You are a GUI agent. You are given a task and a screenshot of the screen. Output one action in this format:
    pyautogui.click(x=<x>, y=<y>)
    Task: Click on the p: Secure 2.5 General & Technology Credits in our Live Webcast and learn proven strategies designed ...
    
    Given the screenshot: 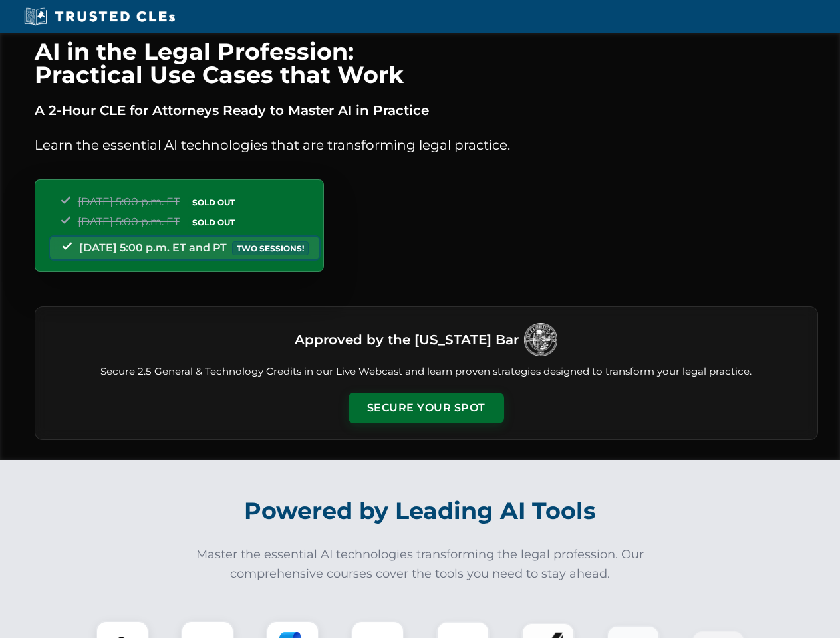 What is the action you would take?
    pyautogui.click(x=426, y=372)
    